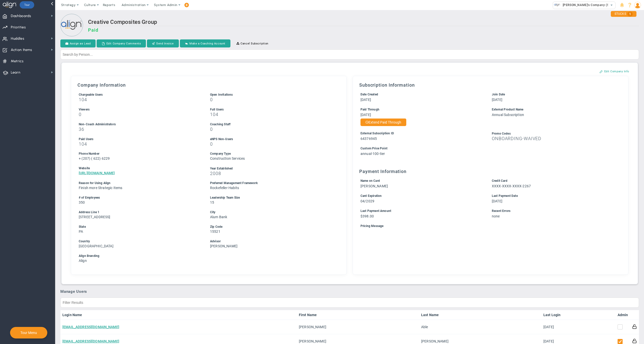  I want to click on button: Tour Menu, so click(29, 333).